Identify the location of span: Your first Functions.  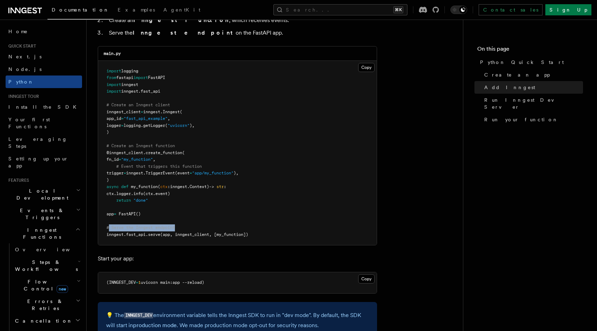
(29, 123).